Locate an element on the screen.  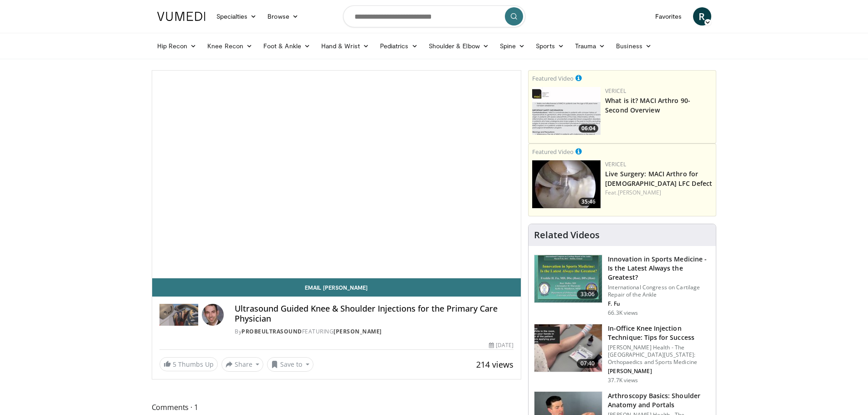
a: R is located at coordinates (702, 17).